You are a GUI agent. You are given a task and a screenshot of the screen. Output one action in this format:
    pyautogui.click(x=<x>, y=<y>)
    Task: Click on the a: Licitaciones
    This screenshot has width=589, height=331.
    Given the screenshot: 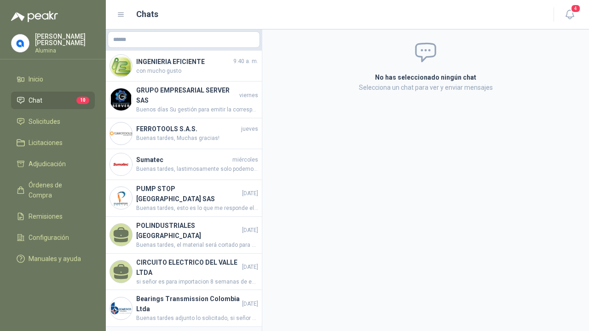 What is the action you would take?
    pyautogui.click(x=53, y=143)
    